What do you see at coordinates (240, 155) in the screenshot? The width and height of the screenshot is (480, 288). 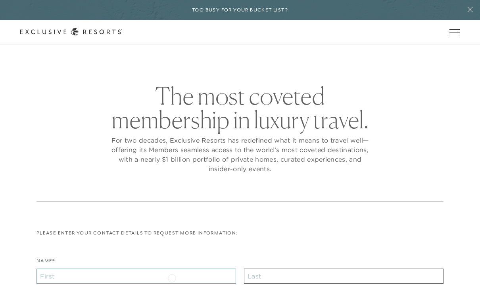 I see `p: For two decades, Exclusive Resorts has redefined what it means to travel well—offering its Member...` at bounding box center [240, 155].